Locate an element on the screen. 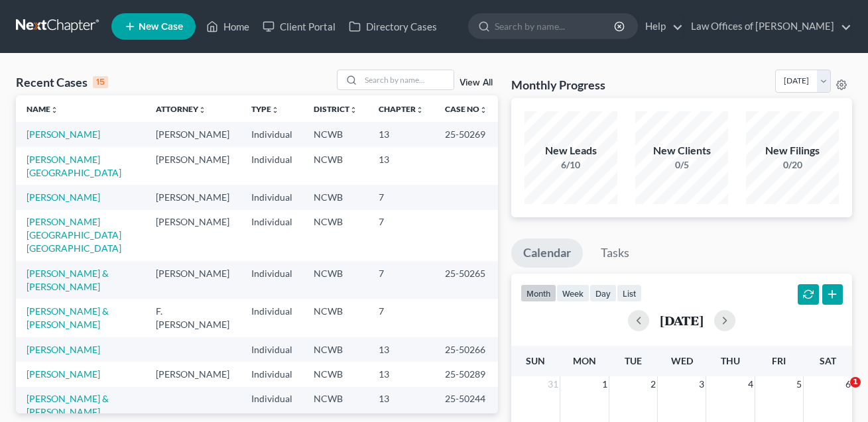  button: week is located at coordinates (573, 293).